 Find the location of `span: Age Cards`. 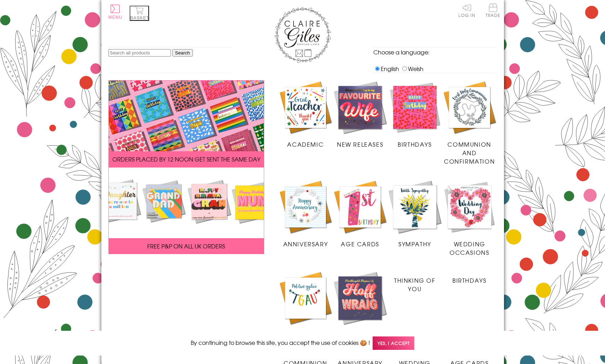

span: Age Cards is located at coordinates (360, 244).